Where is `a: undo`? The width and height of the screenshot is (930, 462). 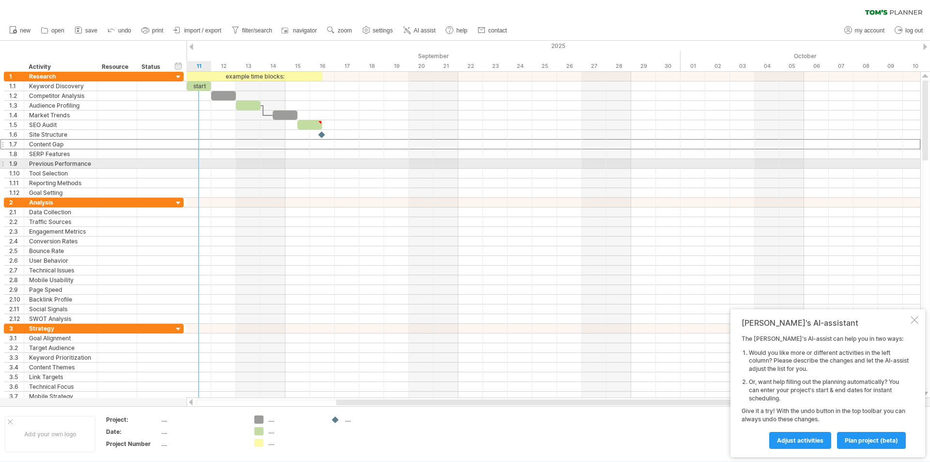 a: undo is located at coordinates (120, 31).